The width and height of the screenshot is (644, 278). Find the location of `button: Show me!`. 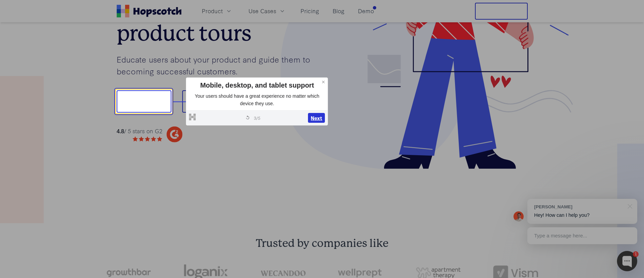

button: Show me! is located at coordinates (144, 102).